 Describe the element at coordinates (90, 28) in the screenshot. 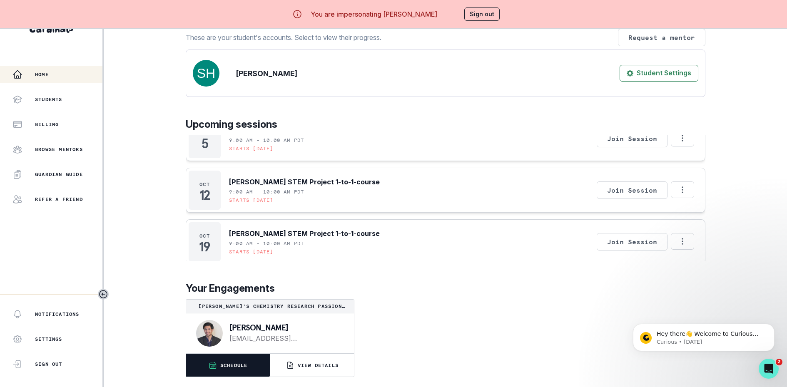

I see `p: Hey there👋 Welcome to Curious Cardinals 🙌 Take a look around! If you have any questions or are ex...` at that location.